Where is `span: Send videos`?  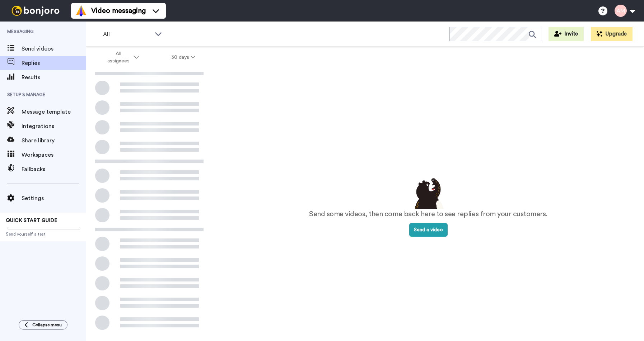
span: Send videos is located at coordinates (54, 49).